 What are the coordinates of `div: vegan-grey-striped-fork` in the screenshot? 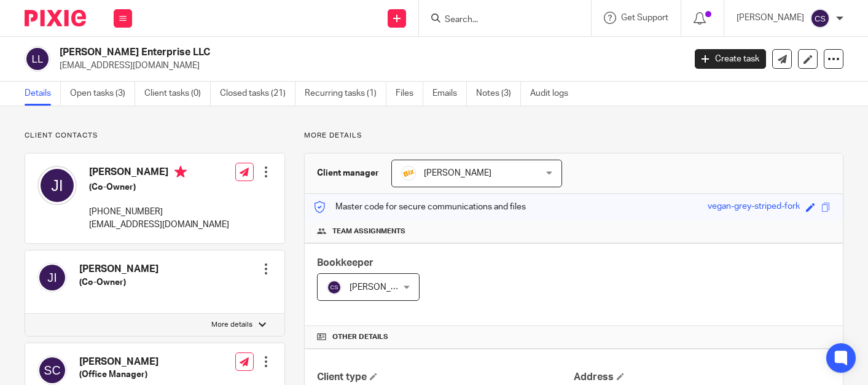 It's located at (754, 207).